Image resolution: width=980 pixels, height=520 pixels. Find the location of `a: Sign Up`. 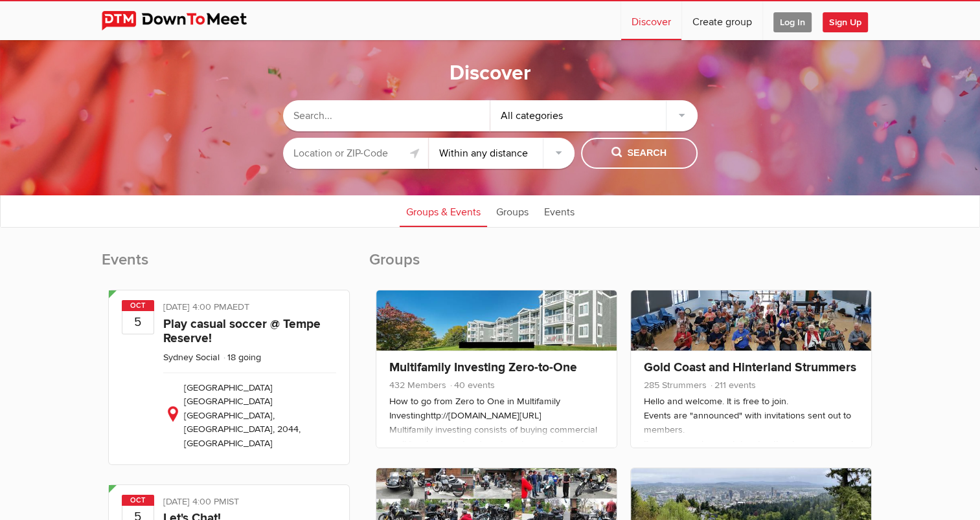

a: Sign Up is located at coordinates (851, 21).